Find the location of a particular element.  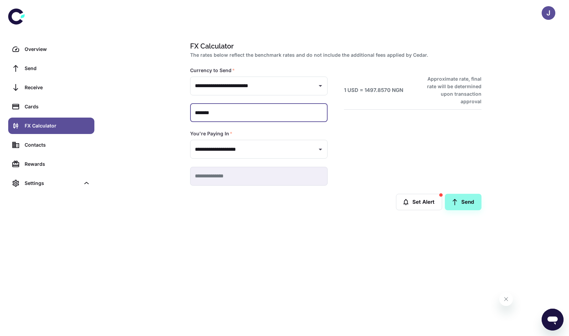

a: Overview is located at coordinates (51, 49).